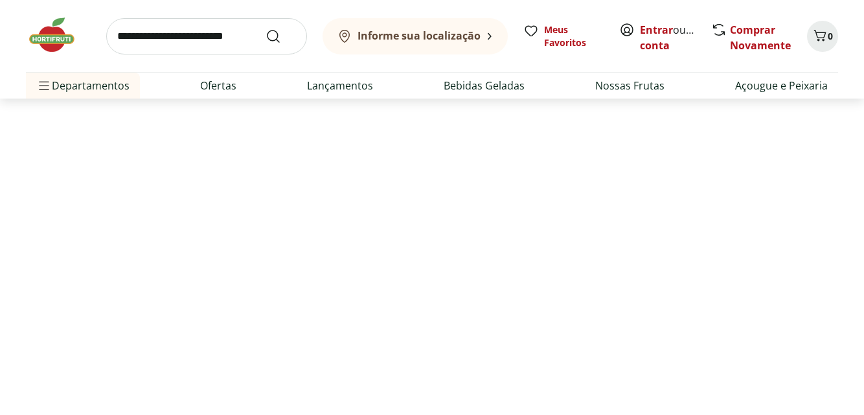  What do you see at coordinates (564, 36) in the screenshot?
I see `a: Meus Favoritos` at bounding box center [564, 36].